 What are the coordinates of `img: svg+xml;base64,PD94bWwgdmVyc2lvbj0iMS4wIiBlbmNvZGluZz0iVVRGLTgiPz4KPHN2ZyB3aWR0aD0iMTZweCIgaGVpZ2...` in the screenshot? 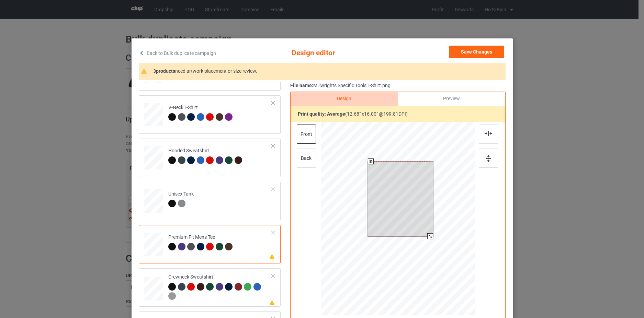 It's located at (489, 159).